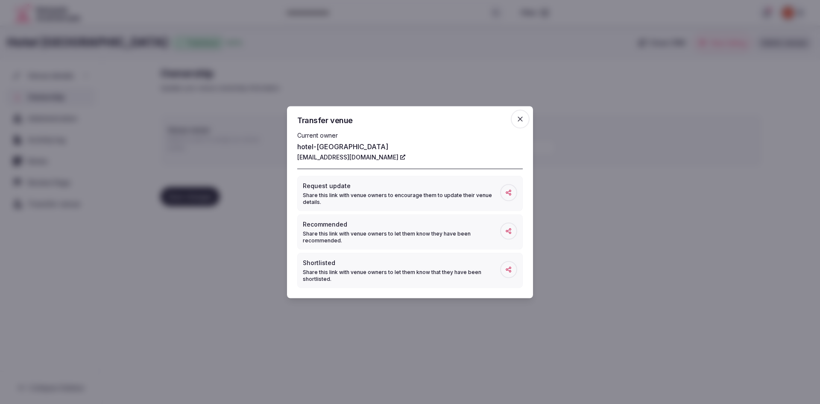  What do you see at coordinates (410, 120) in the screenshot?
I see `h2: Transfer venue` at bounding box center [410, 120].